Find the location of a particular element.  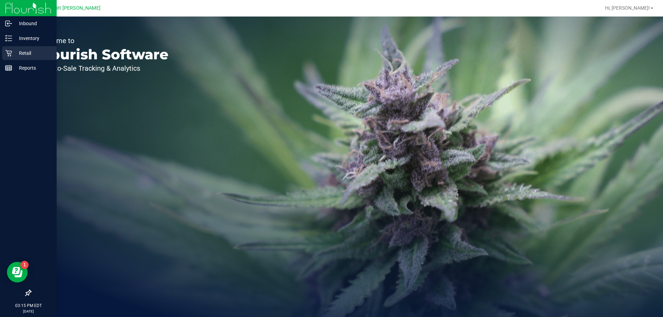

inline-svg: Retail is located at coordinates (9, 53).